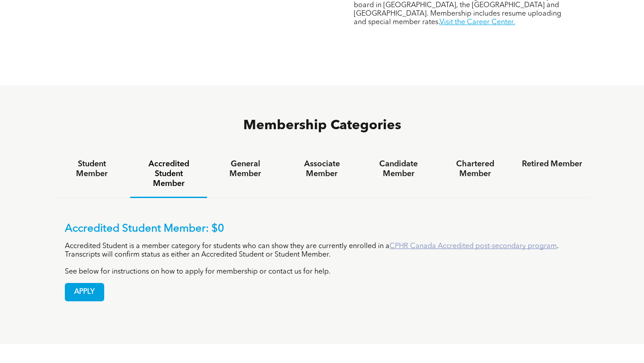 This screenshot has width=644, height=363. I want to click on h4: Retired Member, so click(552, 164).